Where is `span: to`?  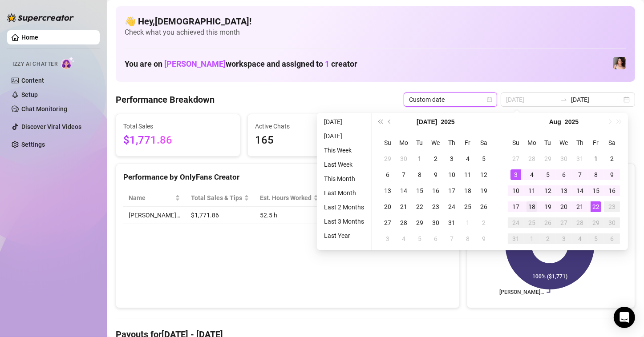 span: to is located at coordinates (564, 100).